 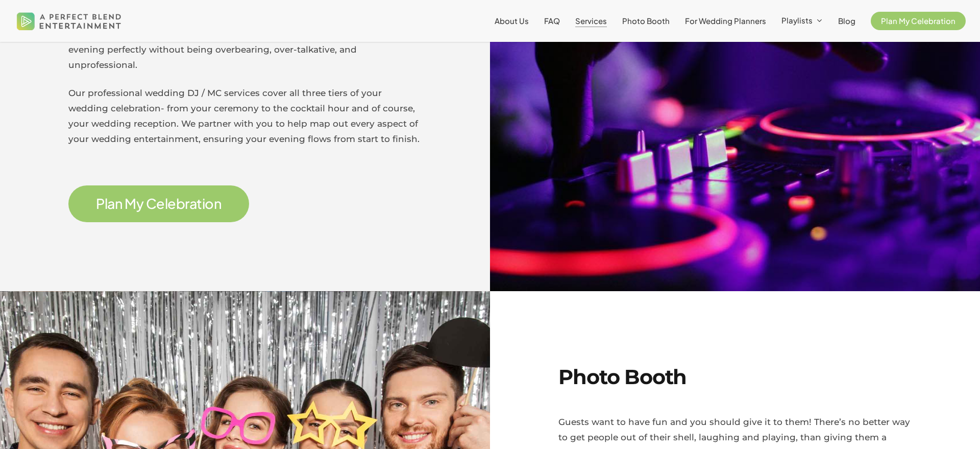 I want to click on h2: Photo Booth, so click(x=734, y=377).